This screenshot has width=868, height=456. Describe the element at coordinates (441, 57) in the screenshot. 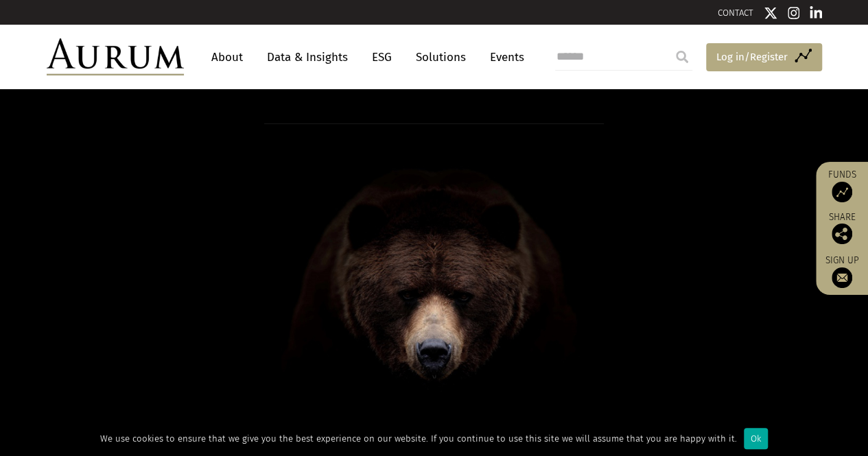

I see `a: Solutions` at that location.